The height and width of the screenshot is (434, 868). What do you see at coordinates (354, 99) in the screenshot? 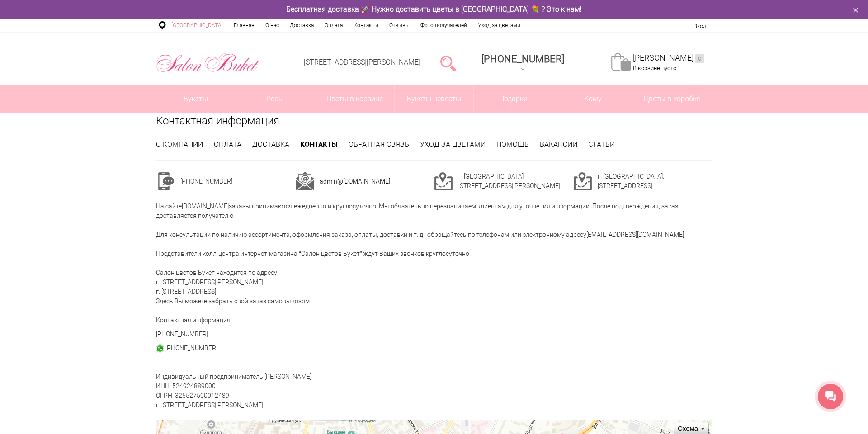
I see `a: Цветы в корзине` at bounding box center [354, 99].